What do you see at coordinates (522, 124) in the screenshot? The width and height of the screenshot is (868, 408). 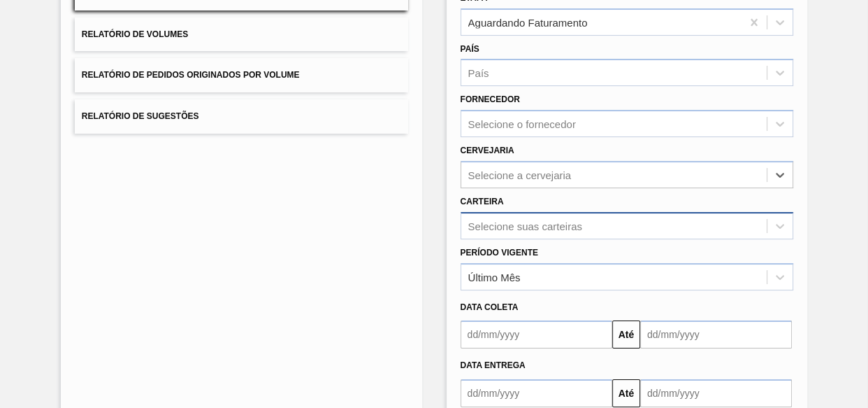 I see `div: Selecione o fornecedor` at bounding box center [522, 124].